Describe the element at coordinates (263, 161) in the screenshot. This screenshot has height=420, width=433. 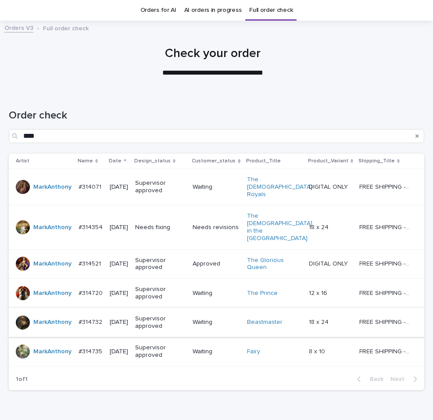
I see `p: Product_Title` at that location.